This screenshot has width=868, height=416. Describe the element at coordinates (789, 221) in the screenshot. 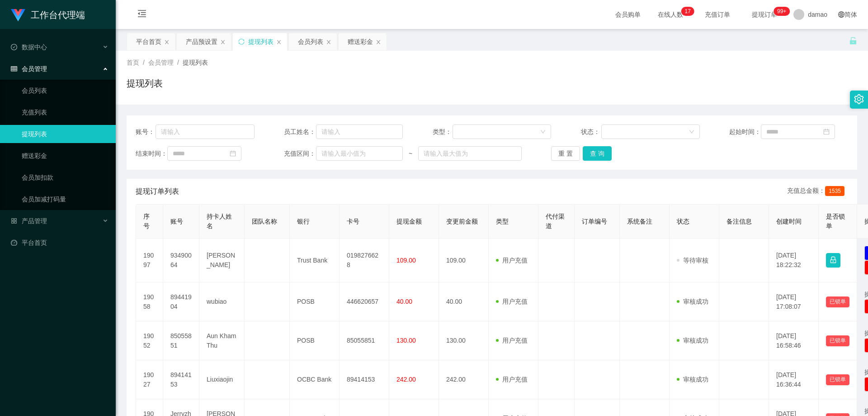

I see `span: 创建时间` at that location.